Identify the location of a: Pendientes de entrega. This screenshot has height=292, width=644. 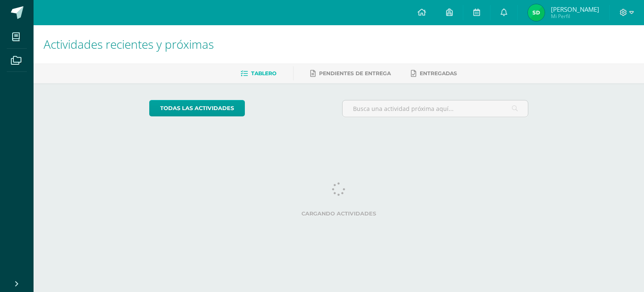
(350, 73).